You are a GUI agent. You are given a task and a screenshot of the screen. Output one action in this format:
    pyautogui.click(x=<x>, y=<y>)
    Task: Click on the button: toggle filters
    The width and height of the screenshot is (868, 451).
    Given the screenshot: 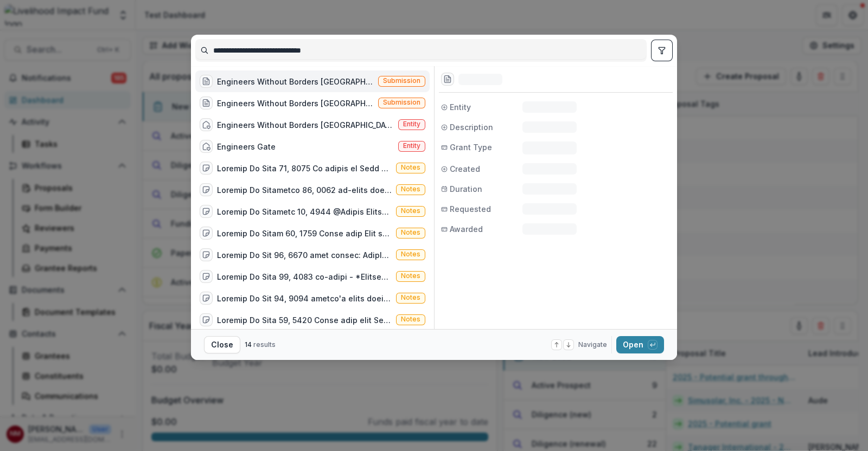 What is the action you would take?
    pyautogui.click(x=662, y=51)
    